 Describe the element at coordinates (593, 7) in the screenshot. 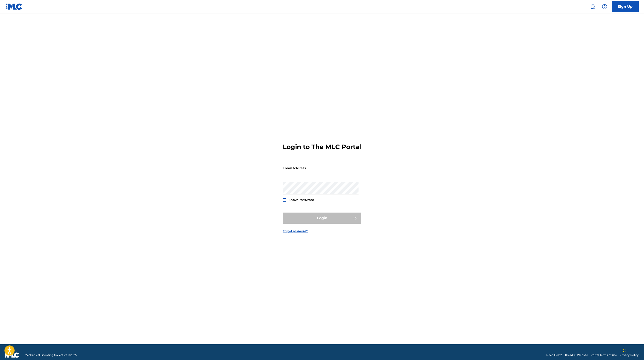

I see `img: search` at that location.